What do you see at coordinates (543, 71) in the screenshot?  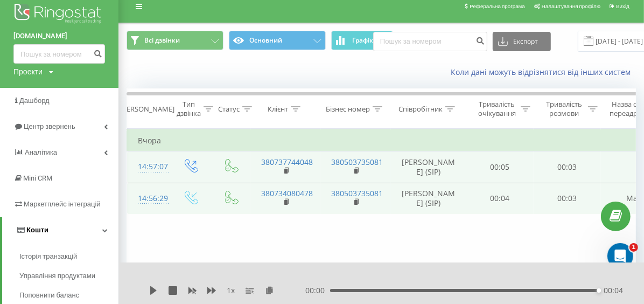 I see `a: Коли дані можуть відрізнятися вiд інших систем` at bounding box center [543, 71].